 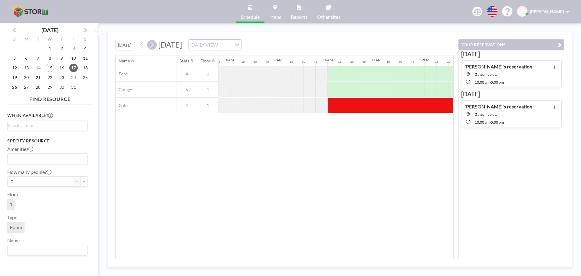 What do you see at coordinates (20, 149) in the screenshot?
I see `label: Amenities` at bounding box center [20, 149].